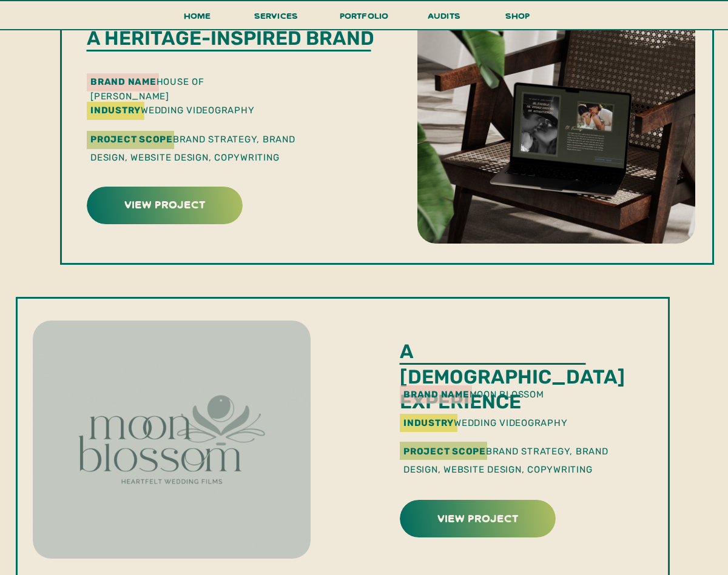 Image resolution: width=728 pixels, height=575 pixels. What do you see at coordinates (444, 18) in the screenshot?
I see `a: audits` at bounding box center [444, 18].